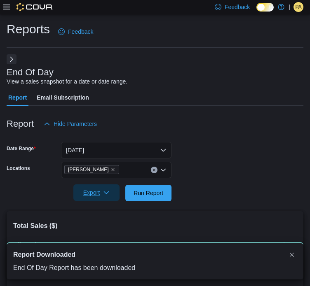 The width and height of the screenshot is (310, 286). What do you see at coordinates (148, 193) in the screenshot?
I see `span: Run Report` at bounding box center [148, 193].